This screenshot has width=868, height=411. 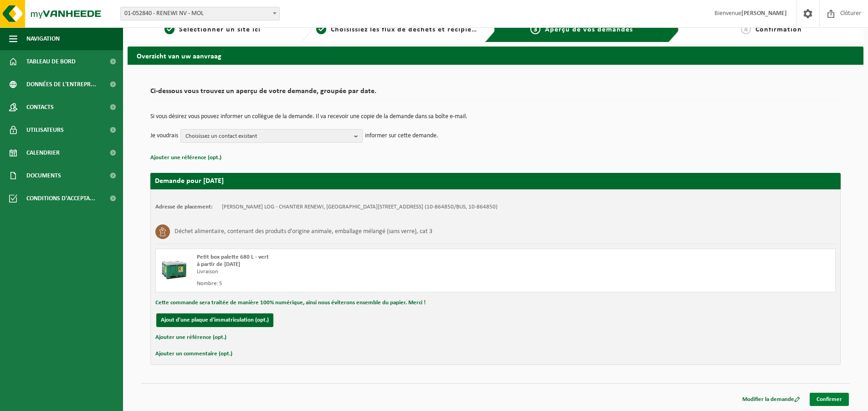 What do you see at coordinates (43, 39) in the screenshot?
I see `span: Navigation` at bounding box center [43, 39].